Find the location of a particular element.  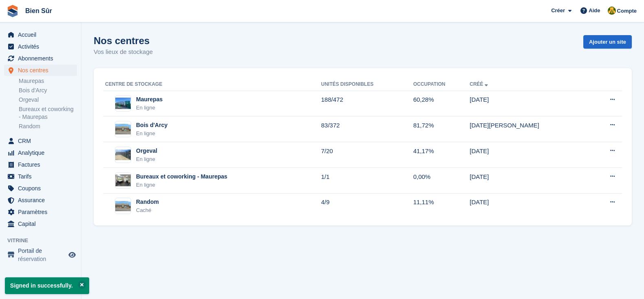

td: 41,17% is located at coordinates (441, 155).